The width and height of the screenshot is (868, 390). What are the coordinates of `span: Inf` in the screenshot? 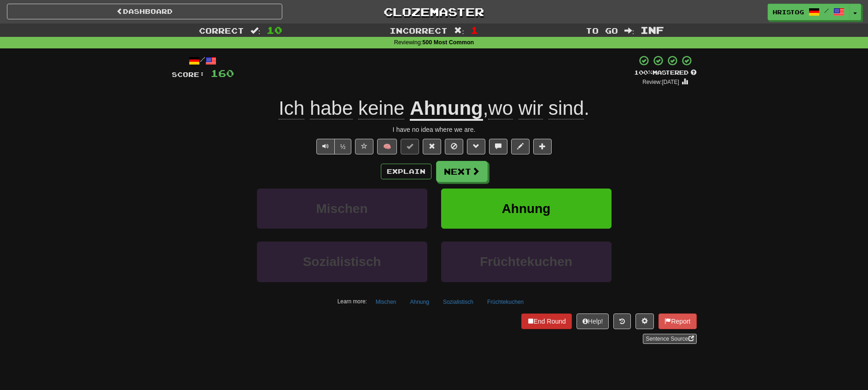 It's located at (652, 30).